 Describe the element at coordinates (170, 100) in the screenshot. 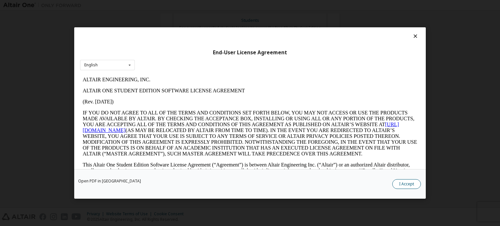

I see `p: This Altair One Student Edition Software License Agreement (“Agreement”) is between Altair Engine...` at that location.